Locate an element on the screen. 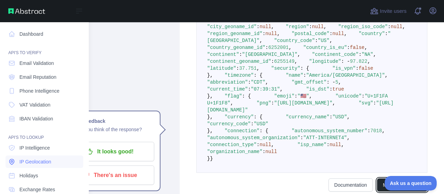  a: IP Geolocation is located at coordinates (44, 161).